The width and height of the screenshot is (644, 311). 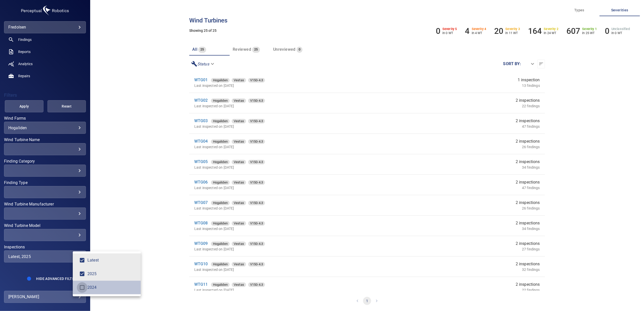 I want to click on span: Latest, so click(x=112, y=260).